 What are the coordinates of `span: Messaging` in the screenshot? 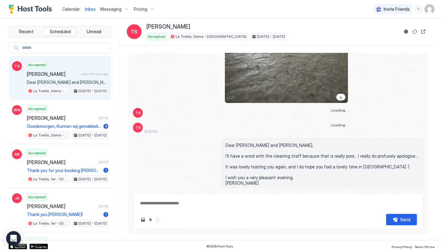 It's located at (111, 9).